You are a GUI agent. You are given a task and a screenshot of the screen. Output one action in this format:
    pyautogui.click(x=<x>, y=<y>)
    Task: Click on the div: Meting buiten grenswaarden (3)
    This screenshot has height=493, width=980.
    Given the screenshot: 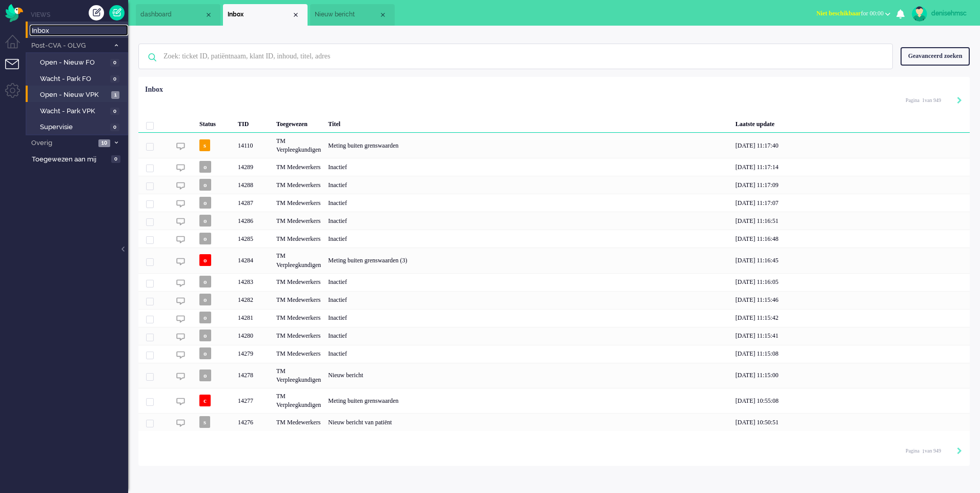 What is the action you would take?
    pyautogui.click(x=528, y=260)
    